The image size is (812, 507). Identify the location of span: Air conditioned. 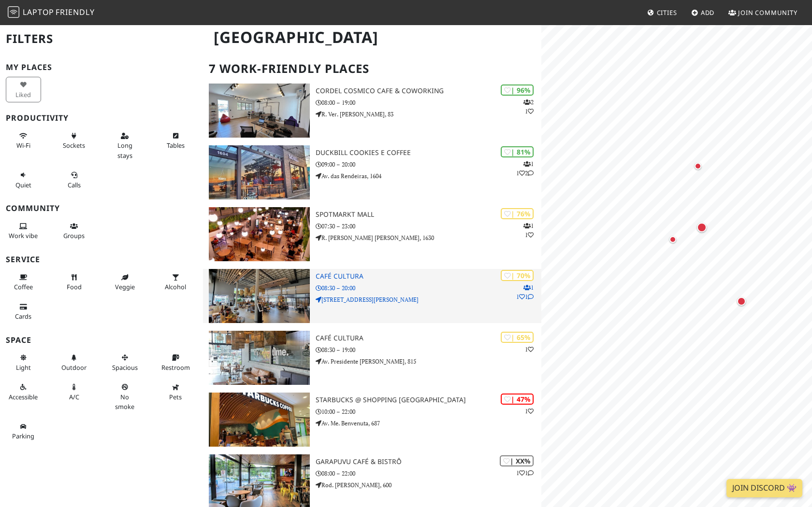
(74, 397).